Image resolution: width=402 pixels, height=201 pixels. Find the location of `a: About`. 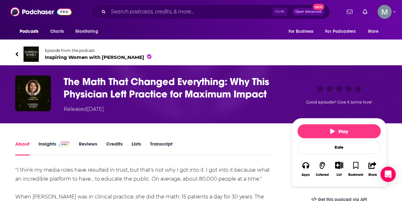

a: About is located at coordinates (22, 148).